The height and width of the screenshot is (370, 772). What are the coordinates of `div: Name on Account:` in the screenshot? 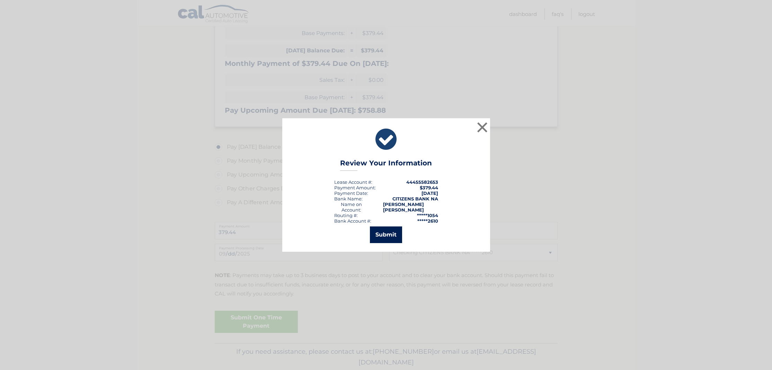 It's located at (352, 207).